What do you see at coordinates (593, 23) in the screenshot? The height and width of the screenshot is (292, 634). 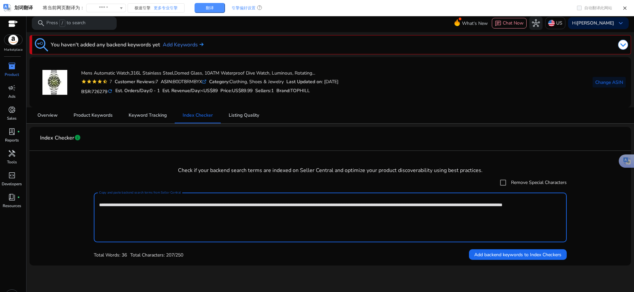 I see `p: Hi` at bounding box center [593, 23].